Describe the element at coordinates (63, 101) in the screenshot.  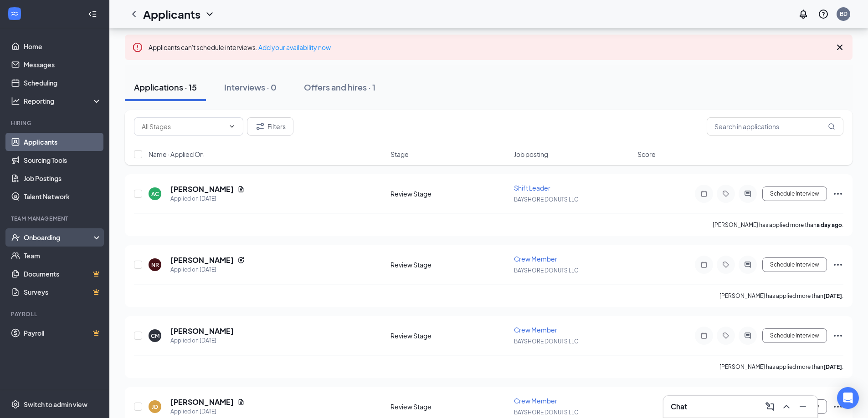
I see `div: Reporting` at that location.